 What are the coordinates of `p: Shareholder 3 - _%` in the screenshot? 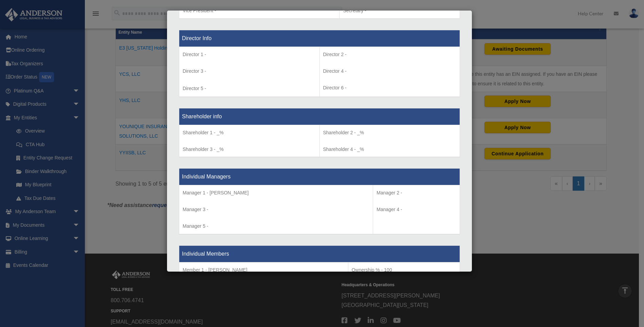 It's located at (249, 149).